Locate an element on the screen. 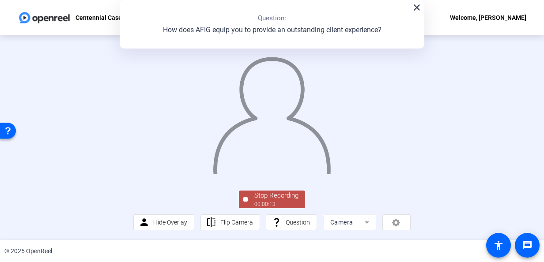 The height and width of the screenshot is (262, 544). button: Question is located at coordinates (291, 222).